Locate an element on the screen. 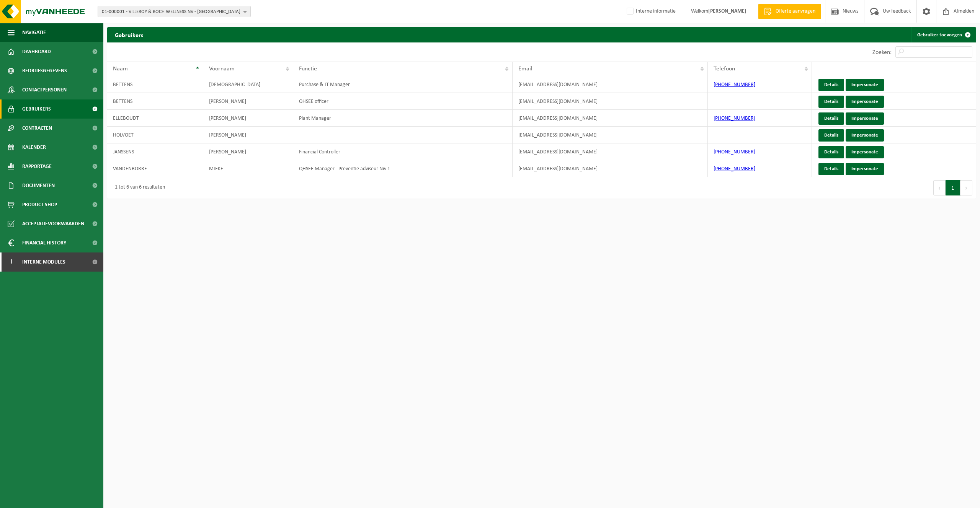 Image resolution: width=980 pixels, height=508 pixels. td: ELLEBOUDT is located at coordinates (155, 118).